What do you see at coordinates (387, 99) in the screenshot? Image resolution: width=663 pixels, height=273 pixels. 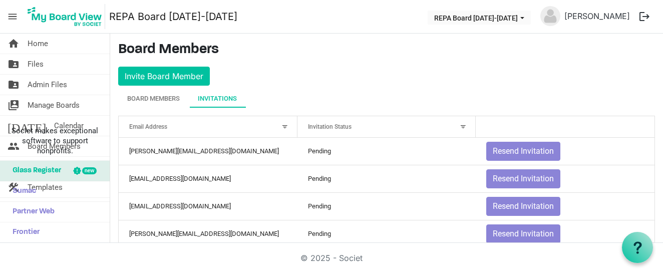 I see `div: tab-header` at bounding box center [387, 99].